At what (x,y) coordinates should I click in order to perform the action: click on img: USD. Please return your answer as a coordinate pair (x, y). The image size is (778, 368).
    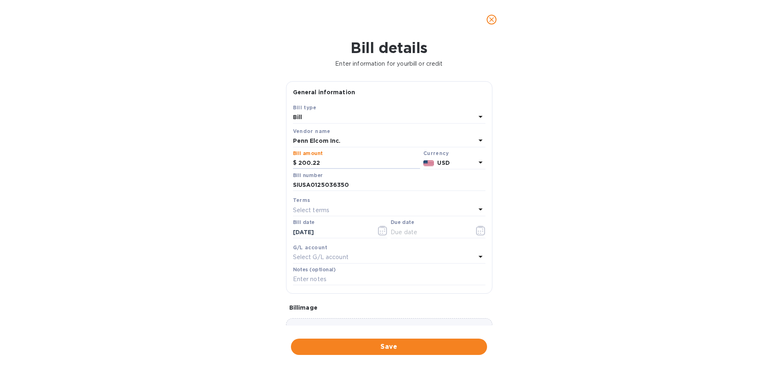
    Looking at the image, I should click on (428, 163).